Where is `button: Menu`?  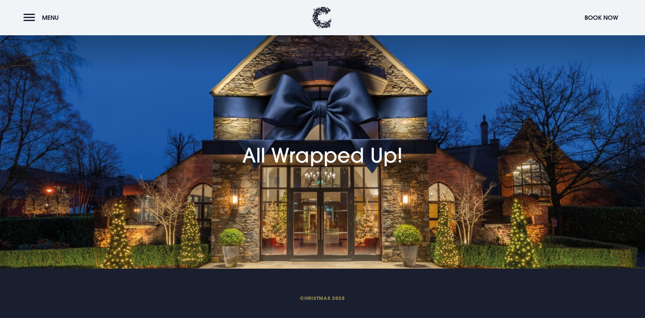
button: Menu is located at coordinates (43, 17).